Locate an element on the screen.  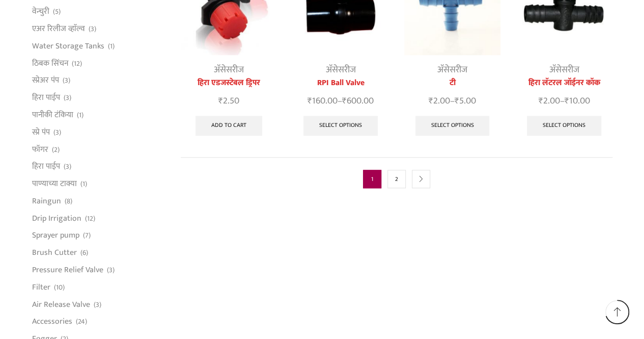
a: ठिबक सिंचन is located at coordinates (50, 63).